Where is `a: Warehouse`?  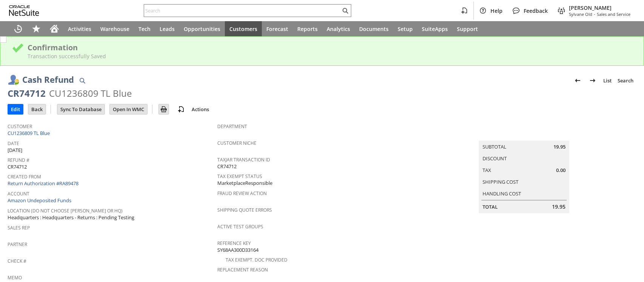 a: Warehouse is located at coordinates (115, 29).